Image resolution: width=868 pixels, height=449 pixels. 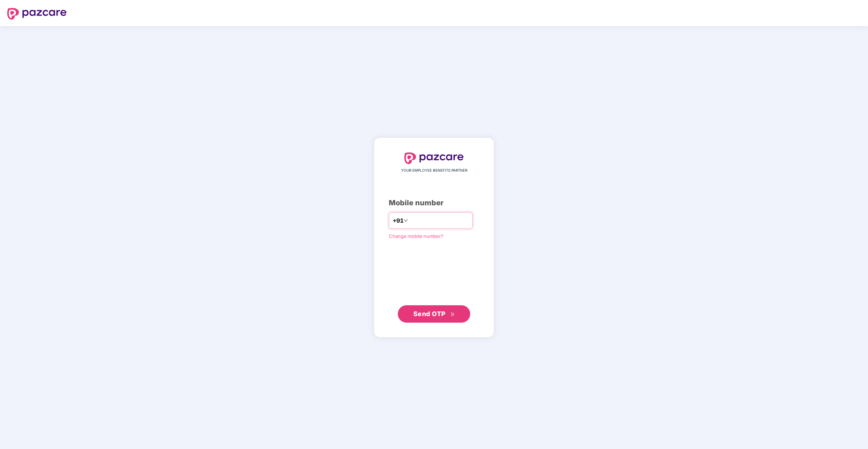 What do you see at coordinates (429, 313) in the screenshot?
I see `span: Send OTP` at bounding box center [429, 313].